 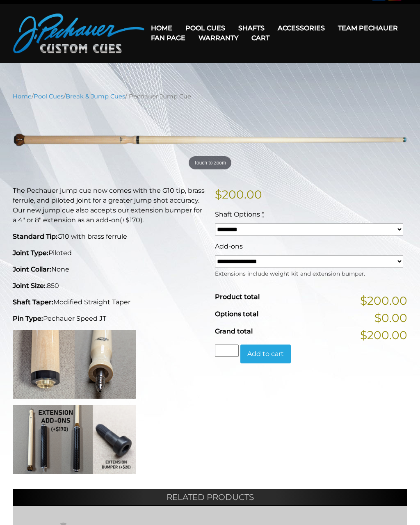 I want to click on a: Warranty, so click(x=218, y=38).